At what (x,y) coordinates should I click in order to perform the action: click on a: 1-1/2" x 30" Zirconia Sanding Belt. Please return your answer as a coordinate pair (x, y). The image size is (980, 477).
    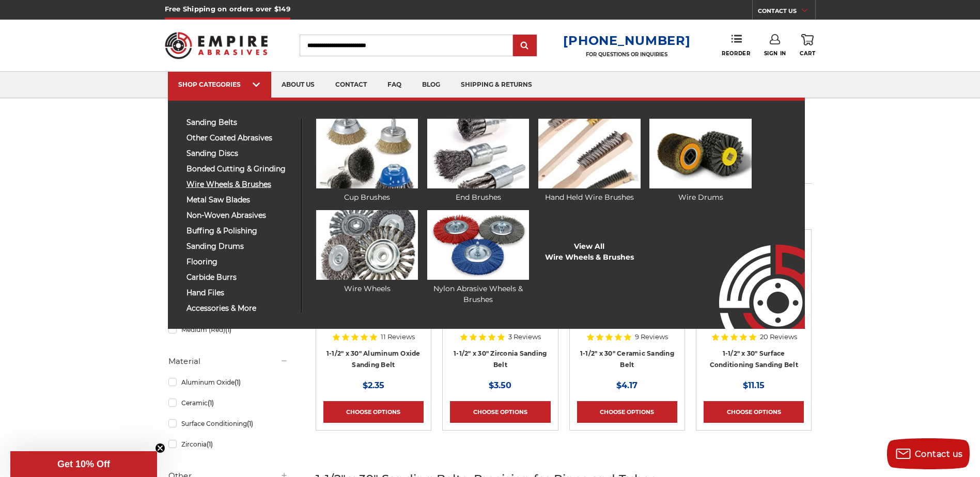
    Looking at the image, I should click on (500, 359).